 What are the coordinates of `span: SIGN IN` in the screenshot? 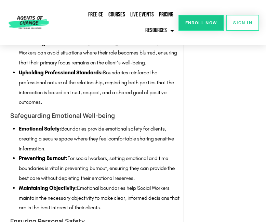 It's located at (243, 23).